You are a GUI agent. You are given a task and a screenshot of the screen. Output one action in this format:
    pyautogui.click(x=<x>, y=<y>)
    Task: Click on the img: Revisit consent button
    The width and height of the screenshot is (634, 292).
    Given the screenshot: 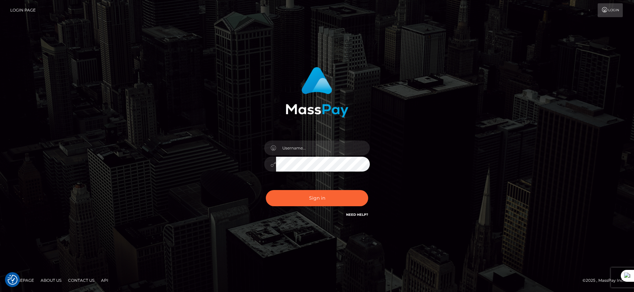 What is the action you would take?
    pyautogui.click(x=13, y=280)
    